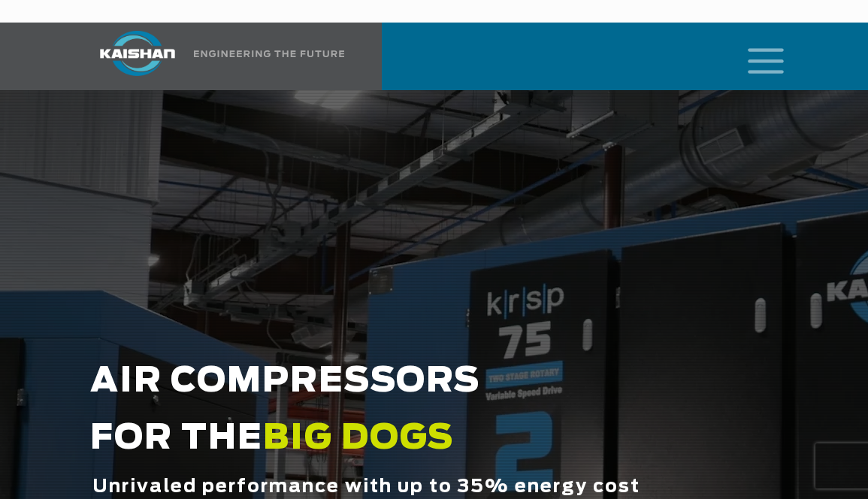 The width and height of the screenshot is (868, 499). What do you see at coordinates (358, 438) in the screenshot?
I see `span: BIG DOGS` at bounding box center [358, 438].